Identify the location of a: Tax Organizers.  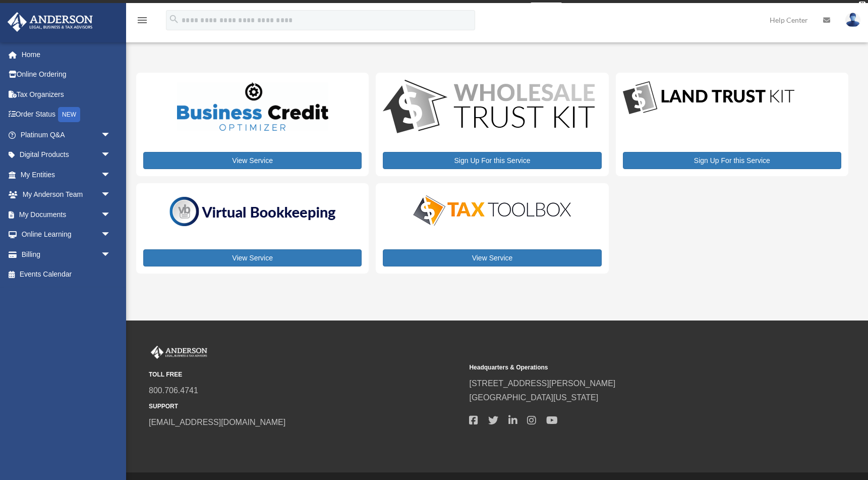
(67, 95).